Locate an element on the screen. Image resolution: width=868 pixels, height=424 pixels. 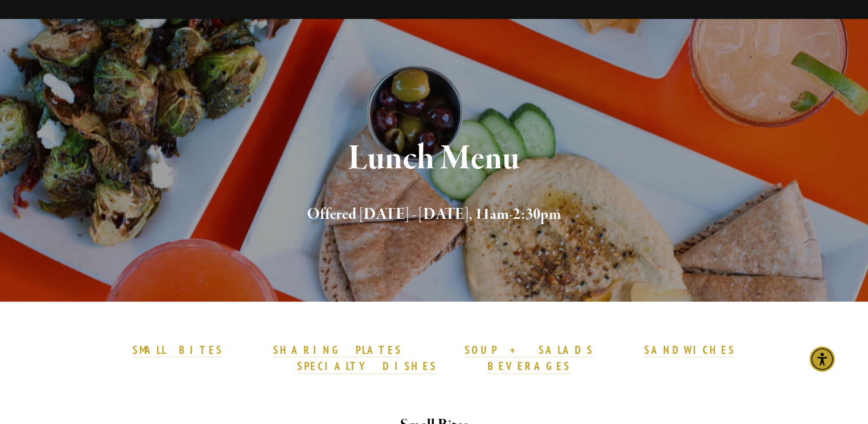
h1: Lunch Menu is located at coordinates (434, 159).